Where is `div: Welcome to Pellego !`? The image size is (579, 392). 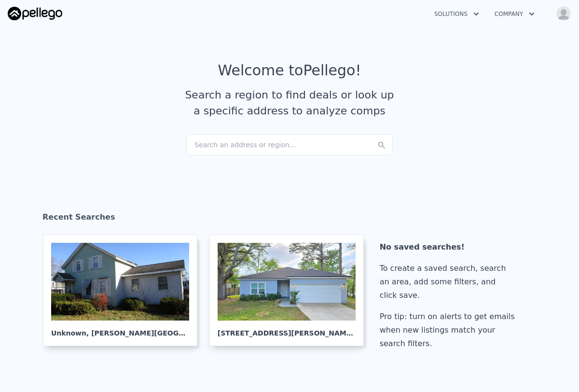 div: Welcome to Pellego ! is located at coordinates (289, 71).